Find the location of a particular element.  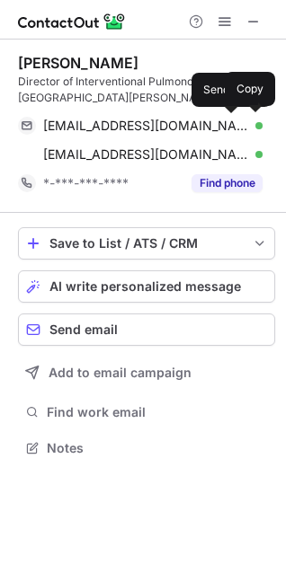

span: Find work email is located at coordinates (157, 412).